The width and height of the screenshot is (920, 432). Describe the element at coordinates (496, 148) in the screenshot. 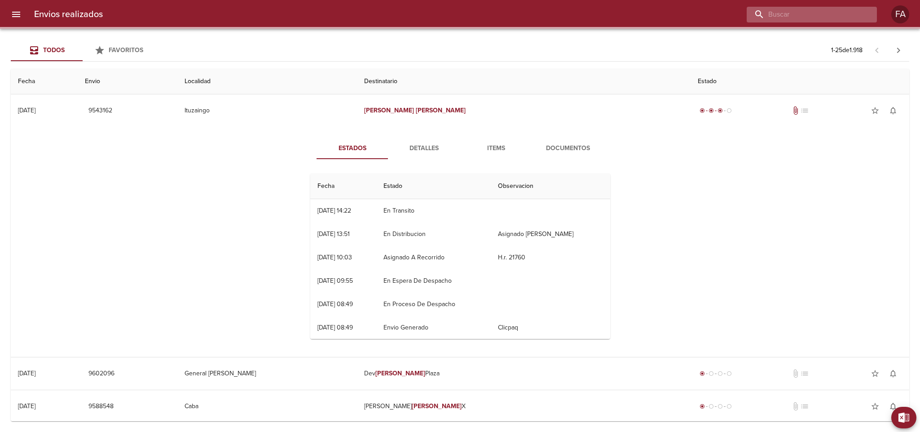

I see `span: Items` at that location.